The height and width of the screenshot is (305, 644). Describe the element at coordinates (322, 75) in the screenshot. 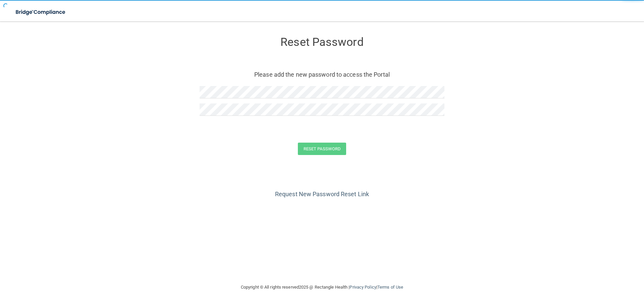

I see `p: Please add the new password to access the Portal` at that location.